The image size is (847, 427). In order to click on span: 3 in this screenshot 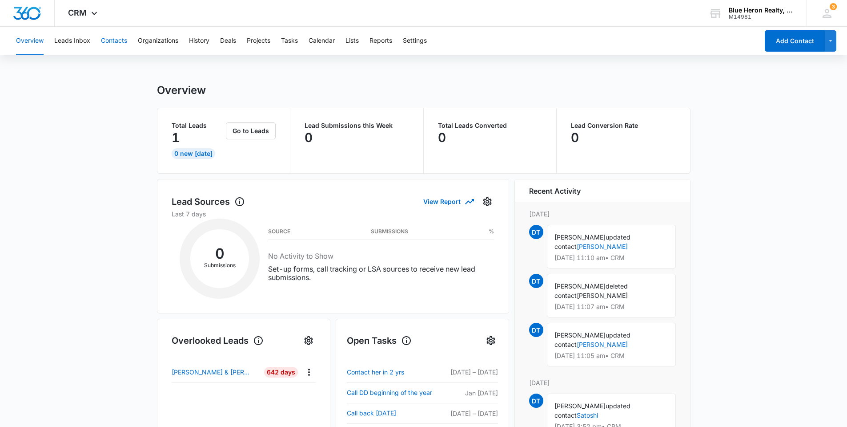, I will do `click(834, 7)`.